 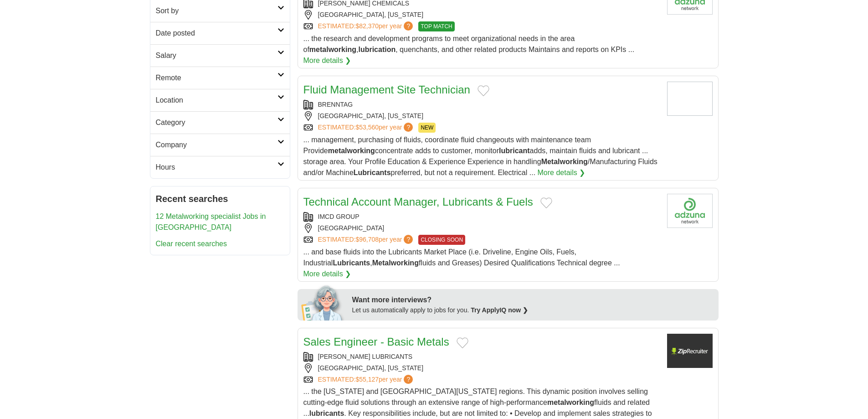 I want to click on strong: lubricant, so click(x=515, y=150).